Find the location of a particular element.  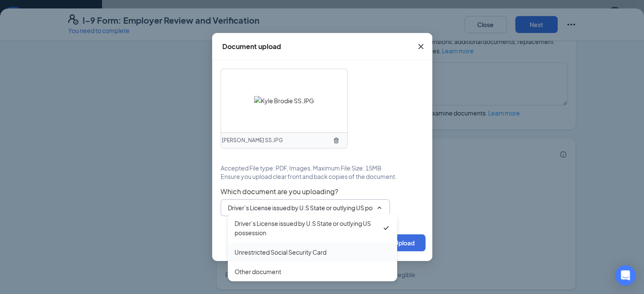

svg: ChevronUp is located at coordinates (379, 207).